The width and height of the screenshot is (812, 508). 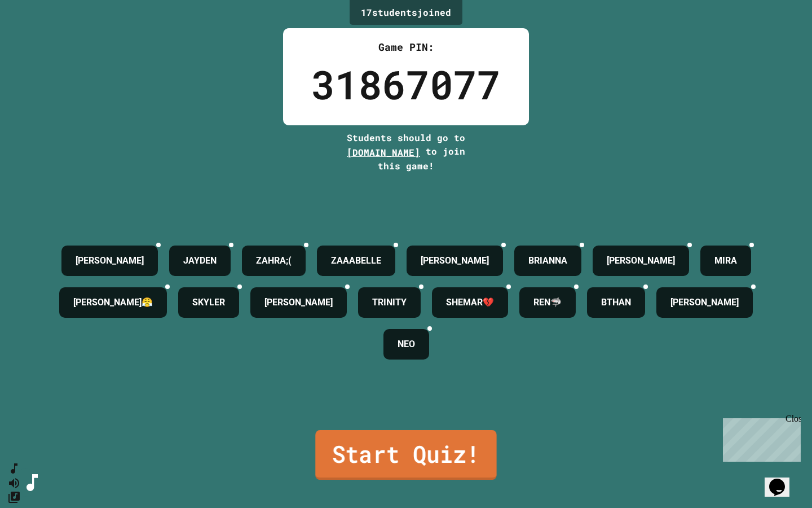 I want to click on button: Change Music, so click(x=14, y=497).